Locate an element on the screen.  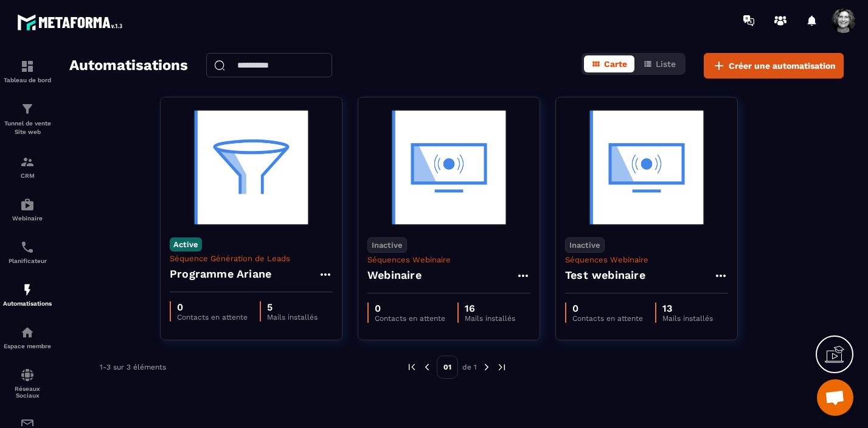
p: CRM is located at coordinates (28, 176).